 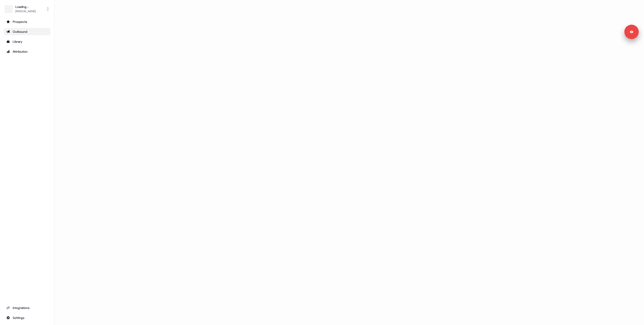 I want to click on div: Loading..., so click(x=25, y=7).